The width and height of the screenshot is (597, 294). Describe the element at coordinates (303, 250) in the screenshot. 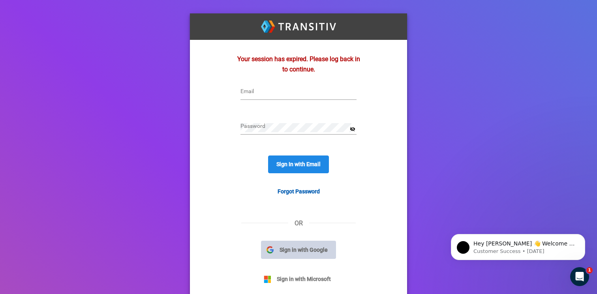

I see `span: Sign in with Google` at that location.